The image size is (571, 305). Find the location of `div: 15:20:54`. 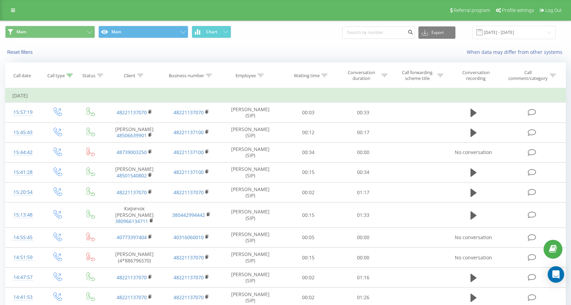

div: 15:20:54 is located at coordinates (23, 192).